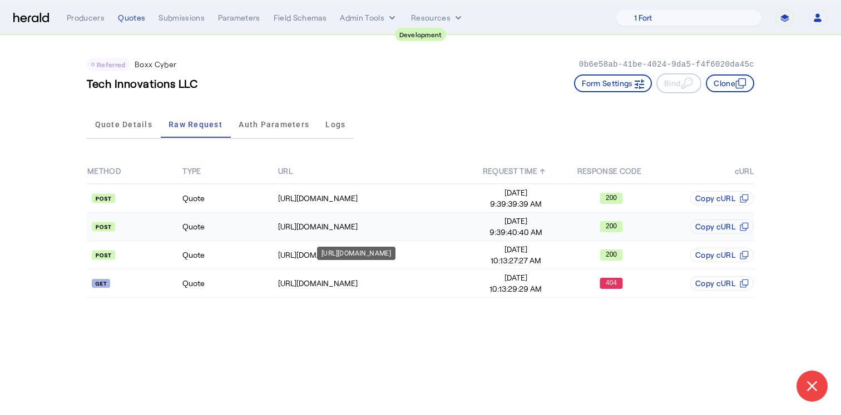  I want to click on span: 10:13:29:29 AM, so click(515, 289).